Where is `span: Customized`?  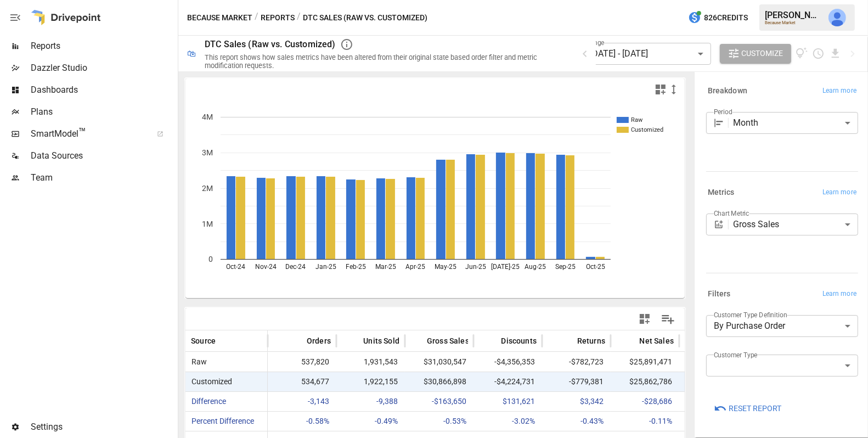
span: Customized is located at coordinates (210, 381).